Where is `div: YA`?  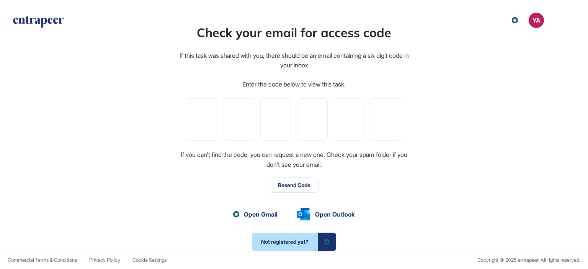
div: YA is located at coordinates (537, 20).